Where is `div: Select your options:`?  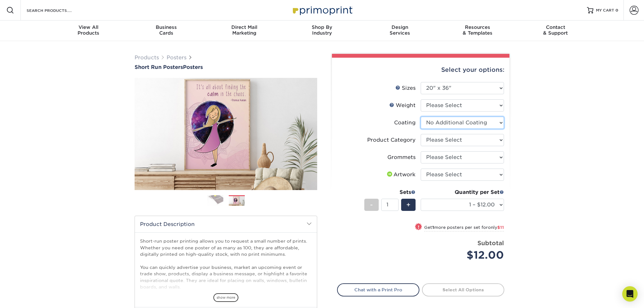 div: Select your options: is located at coordinates (421, 70).